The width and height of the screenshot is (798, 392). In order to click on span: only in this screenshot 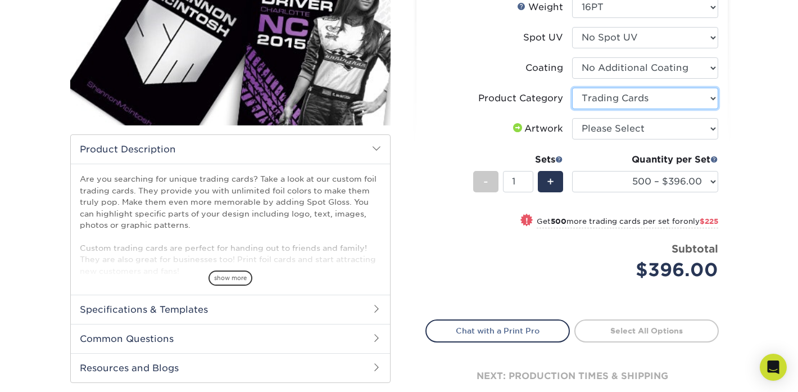, I will do `click(701, 221)`.